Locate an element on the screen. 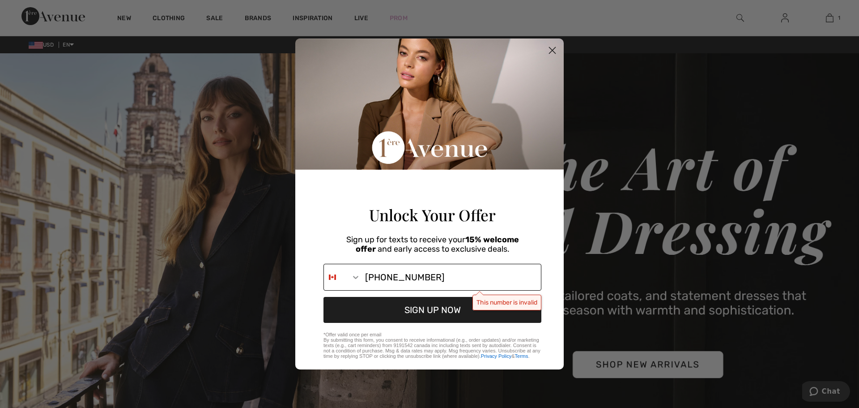  button: SIGN UP NOW is located at coordinates (432, 310).